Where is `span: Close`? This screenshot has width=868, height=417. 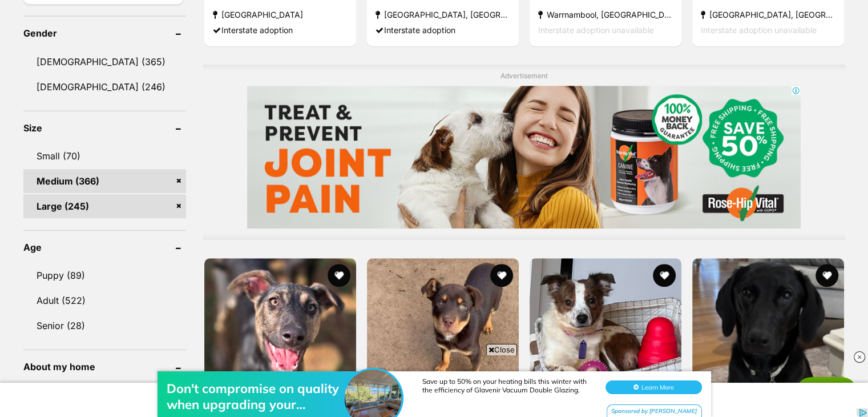 span: Close is located at coordinates (502, 349).